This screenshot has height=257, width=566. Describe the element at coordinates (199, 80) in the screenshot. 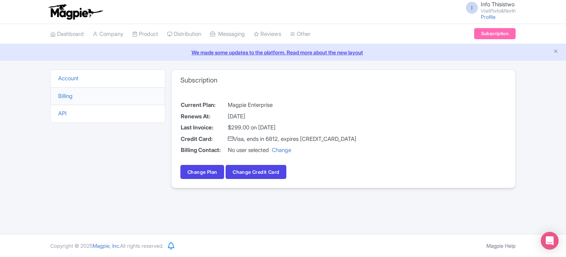

I see `h3: Subscription` at that location.